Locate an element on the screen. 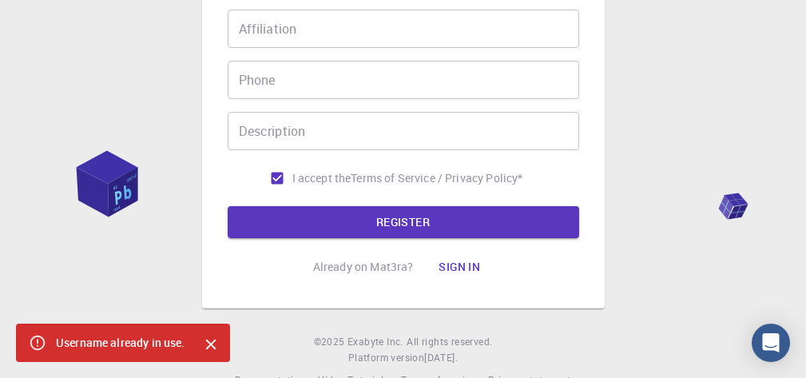 The height and width of the screenshot is (378, 806). div: Open Intercom Messenger is located at coordinates (771, 343).